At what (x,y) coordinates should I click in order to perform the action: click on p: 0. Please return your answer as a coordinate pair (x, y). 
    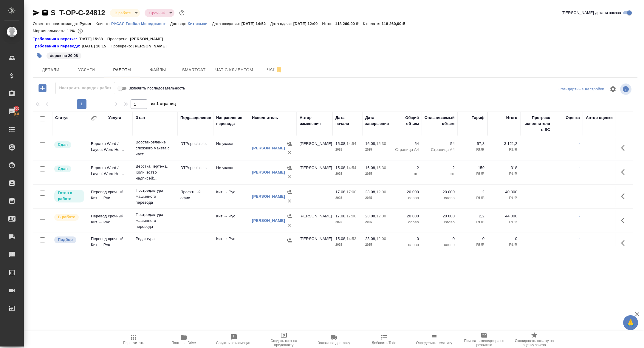
    Looking at the image, I should click on (504, 239).